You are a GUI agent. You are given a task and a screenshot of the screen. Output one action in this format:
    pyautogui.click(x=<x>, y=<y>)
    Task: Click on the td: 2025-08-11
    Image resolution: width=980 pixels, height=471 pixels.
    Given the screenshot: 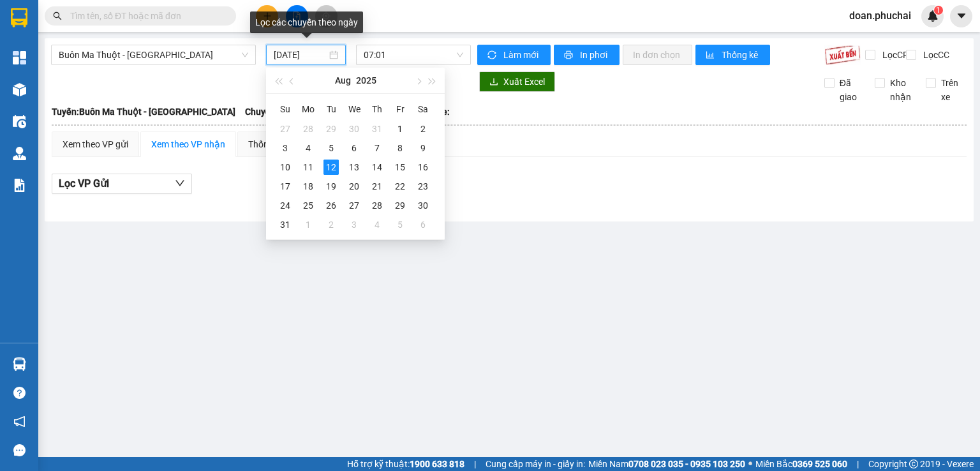 What is the action you would take?
    pyautogui.click(x=308, y=167)
    